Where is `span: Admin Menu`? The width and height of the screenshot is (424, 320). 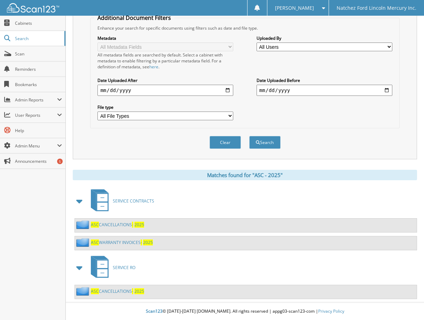 span: Admin Menu is located at coordinates (36, 146).